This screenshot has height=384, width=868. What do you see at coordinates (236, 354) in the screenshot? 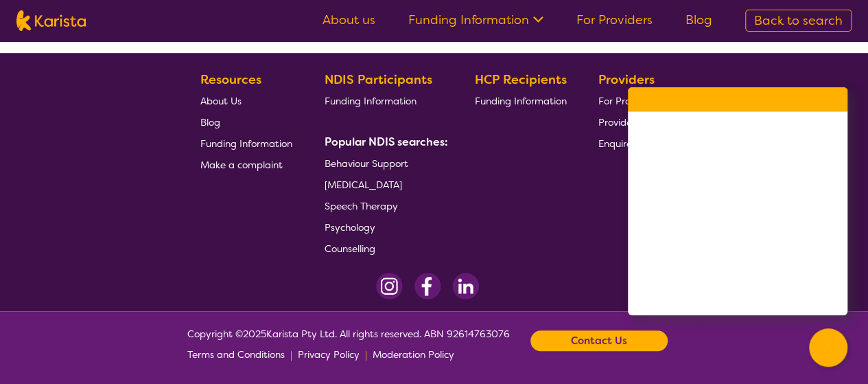
I see `span: Terms and Conditions` at bounding box center [236, 354].